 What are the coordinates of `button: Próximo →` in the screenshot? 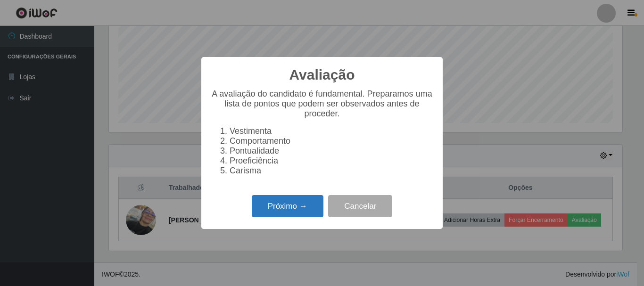 It's located at (288, 206).